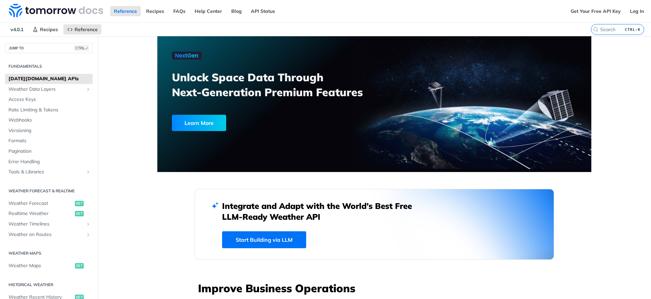 Image resolution: width=651 pixels, height=299 pixels. Describe the element at coordinates (88, 235) in the screenshot. I see `button: Show subpages for Weather on Routes` at that location.